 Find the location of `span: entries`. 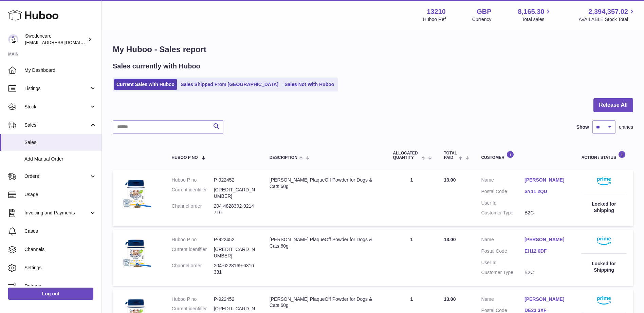

span: entries is located at coordinates (626, 127).